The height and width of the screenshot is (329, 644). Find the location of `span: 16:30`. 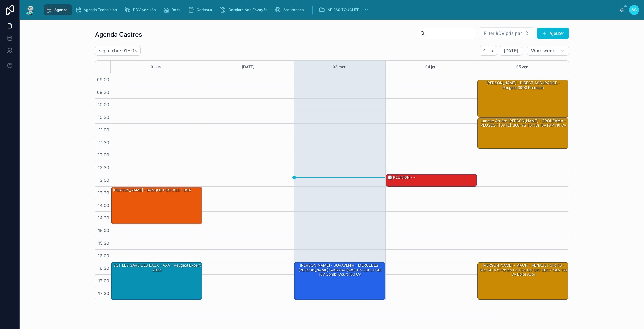

span: 16:30 is located at coordinates (103, 268).